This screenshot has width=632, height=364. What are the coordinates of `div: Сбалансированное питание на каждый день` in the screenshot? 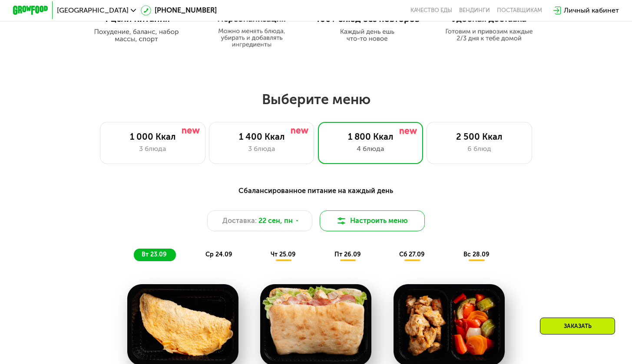 It's located at (316, 190).